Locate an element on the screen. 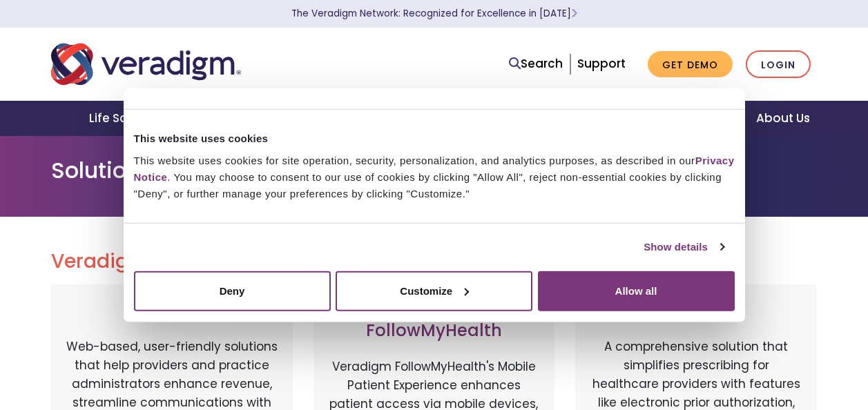 The width and height of the screenshot is (868, 410). h2: Veradigm Solutions is located at coordinates (434, 262).